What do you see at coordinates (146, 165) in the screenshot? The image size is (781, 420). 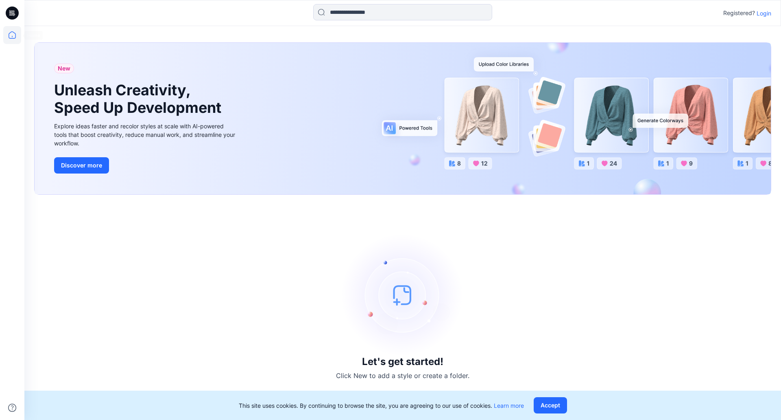 I see `a: Discover more` at bounding box center [146, 165].